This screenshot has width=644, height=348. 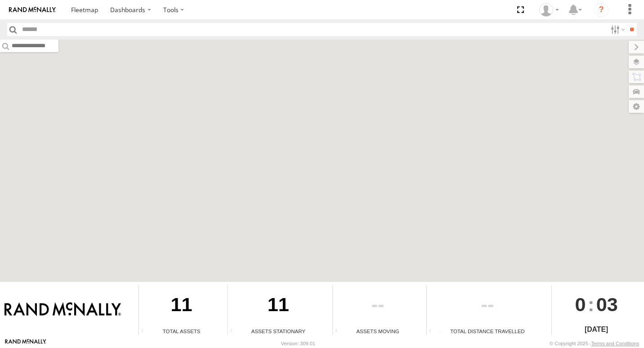 What do you see at coordinates (594, 343) in the screenshot?
I see `div: © Copyright 2025 -` at bounding box center [594, 343].